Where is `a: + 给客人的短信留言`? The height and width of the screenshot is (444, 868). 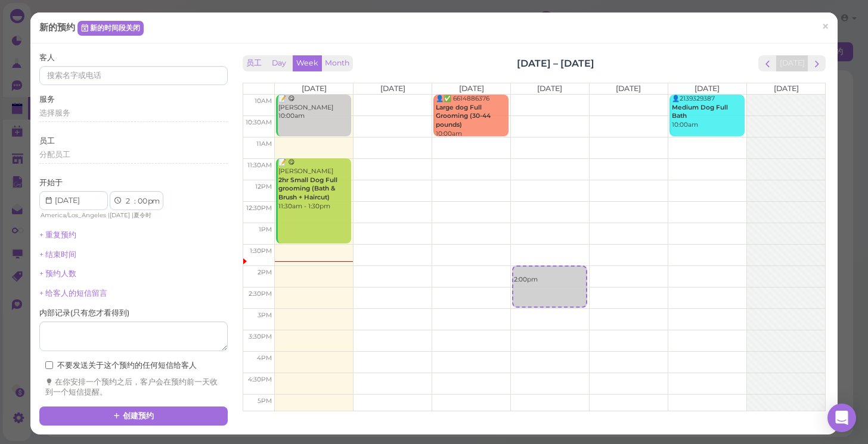 a: + 给客人的短信留言 is located at coordinates (73, 293).